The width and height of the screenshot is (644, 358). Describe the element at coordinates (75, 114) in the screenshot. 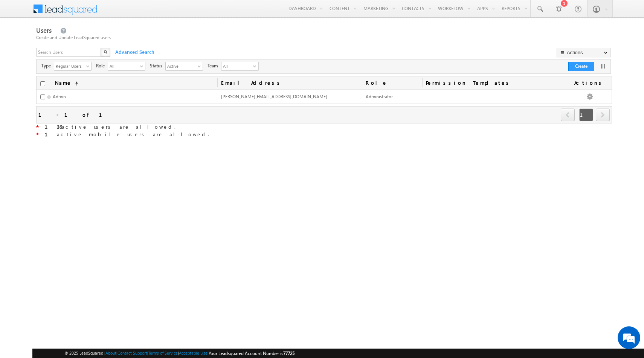

I see `div: 1 - 1 of 1` at that location.